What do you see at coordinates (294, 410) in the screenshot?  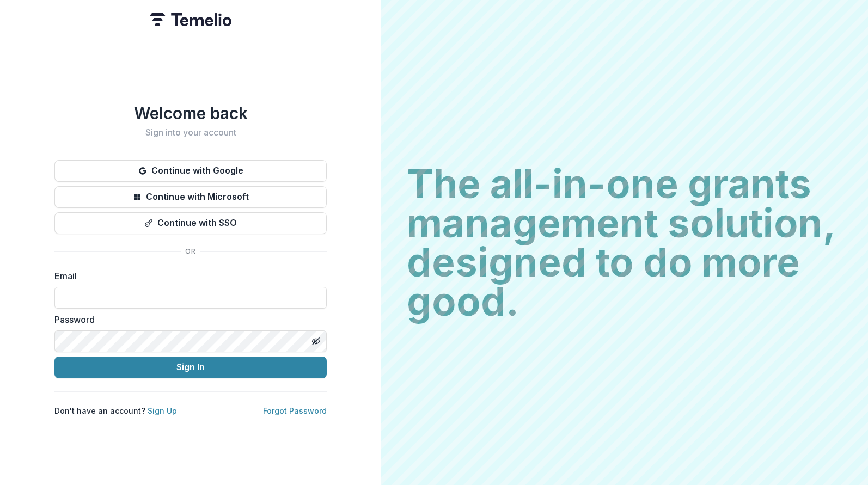 I see `a: Forgot Password` at bounding box center [294, 410].